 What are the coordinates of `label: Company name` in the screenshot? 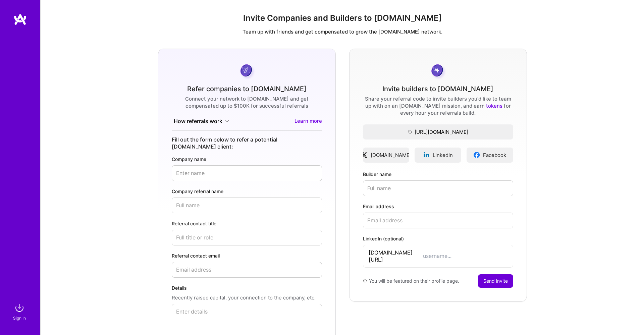 It's located at (247, 159).